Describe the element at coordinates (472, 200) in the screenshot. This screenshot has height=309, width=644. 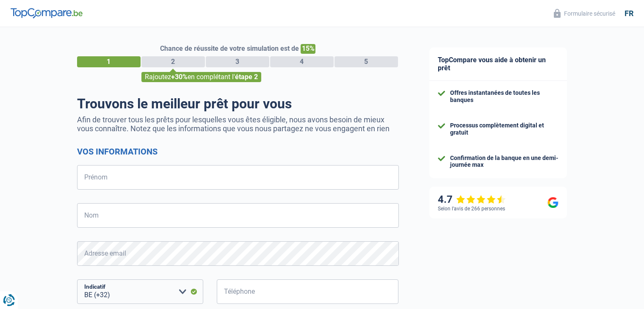
I see `div: 4.7` at that location.